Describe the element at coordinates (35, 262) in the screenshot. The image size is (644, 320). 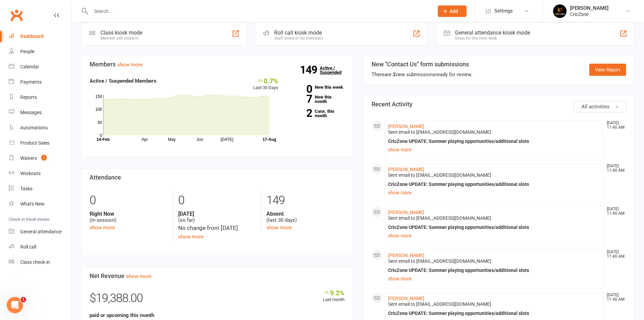
I see `div: Class check-in` at that location.